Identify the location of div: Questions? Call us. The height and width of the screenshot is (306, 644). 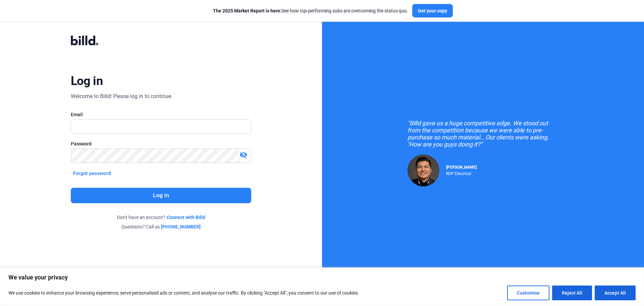
(161, 226).